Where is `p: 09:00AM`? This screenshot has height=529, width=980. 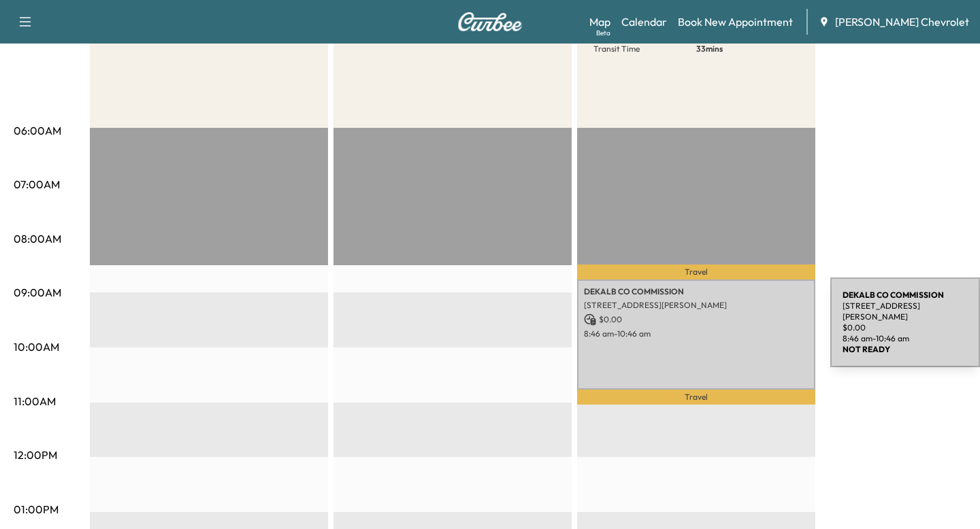 p: 09:00AM is located at coordinates (38, 293).